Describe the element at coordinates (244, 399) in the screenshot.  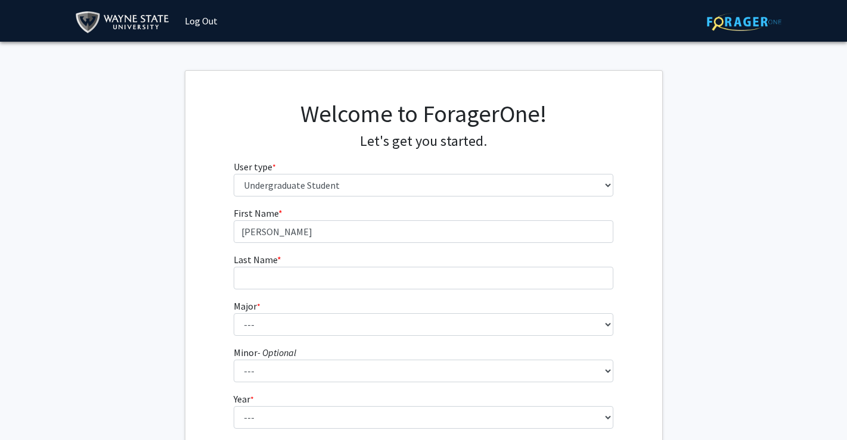
I see `label: Year` at that location.